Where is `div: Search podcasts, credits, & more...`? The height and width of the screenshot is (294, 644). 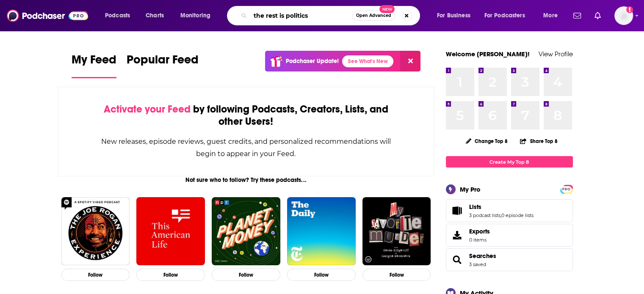 div: Search podcasts, credits, & more... is located at coordinates (331, 16).